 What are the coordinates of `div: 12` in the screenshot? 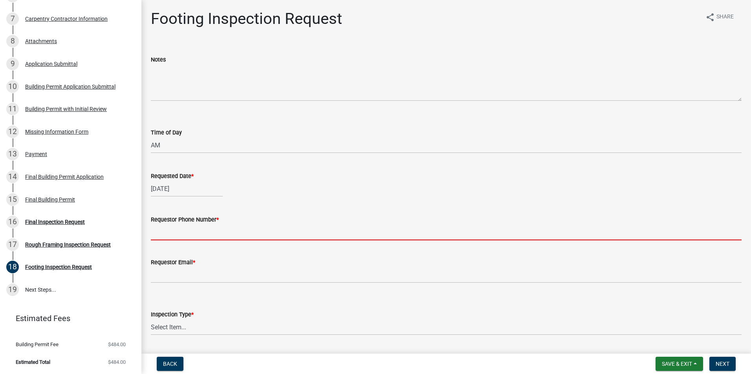 It's located at (13, 132).